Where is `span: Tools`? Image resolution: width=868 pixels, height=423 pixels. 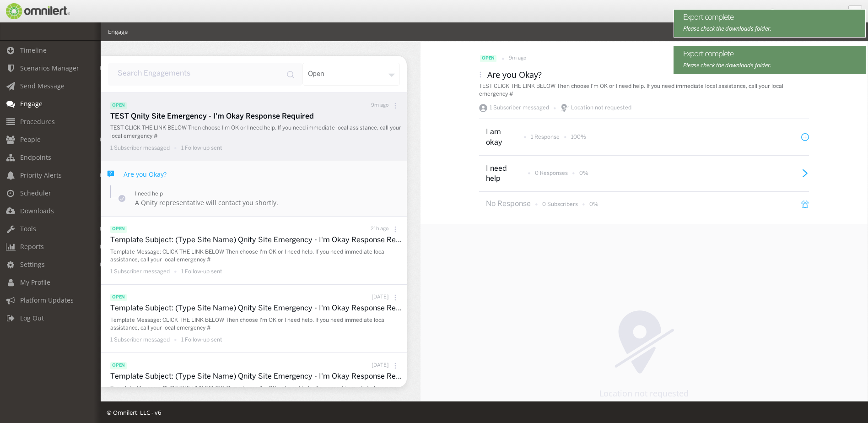 span: Tools is located at coordinates (28, 228).